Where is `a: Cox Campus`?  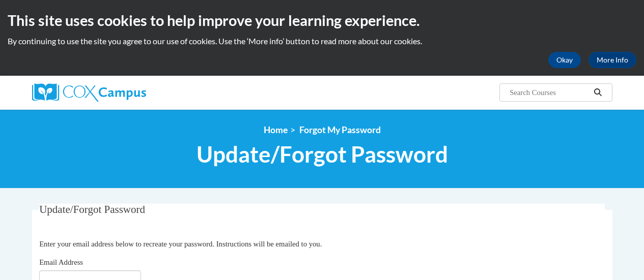 a: Cox Campus is located at coordinates (123, 92).